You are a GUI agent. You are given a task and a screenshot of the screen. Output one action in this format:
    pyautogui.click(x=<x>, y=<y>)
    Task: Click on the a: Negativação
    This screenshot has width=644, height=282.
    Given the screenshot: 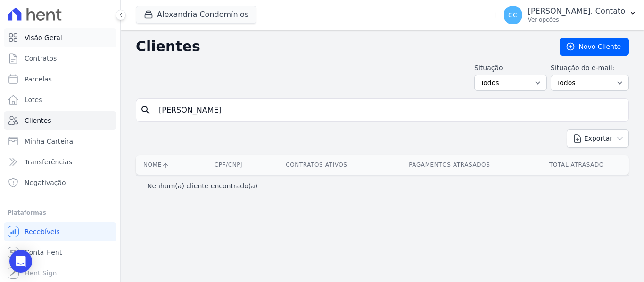 What is the action you would take?
    pyautogui.click(x=60, y=182)
    